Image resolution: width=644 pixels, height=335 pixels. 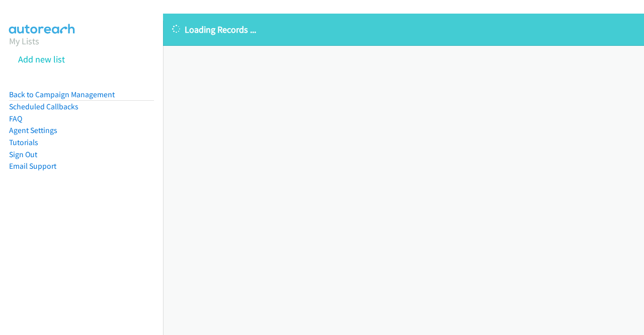 What do you see at coordinates (403, 29) in the screenshot?
I see `p: Loading Records ...` at bounding box center [403, 29].